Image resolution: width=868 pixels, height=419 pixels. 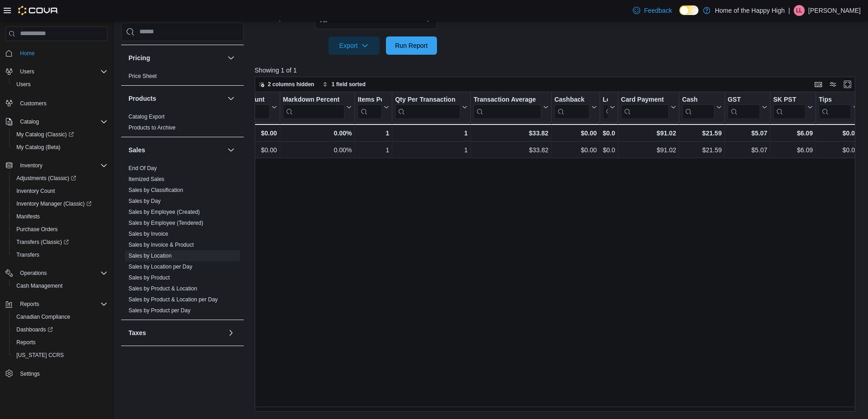 I want to click on button: Loyalty Redemptions, so click(x=609, y=107).